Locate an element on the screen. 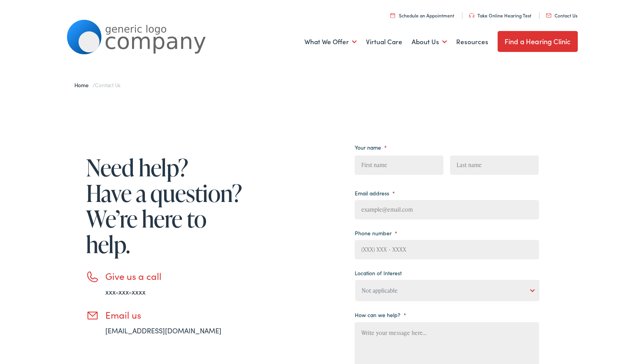 The height and width of the screenshot is (364, 644). input: Last name is located at coordinates (494, 165).